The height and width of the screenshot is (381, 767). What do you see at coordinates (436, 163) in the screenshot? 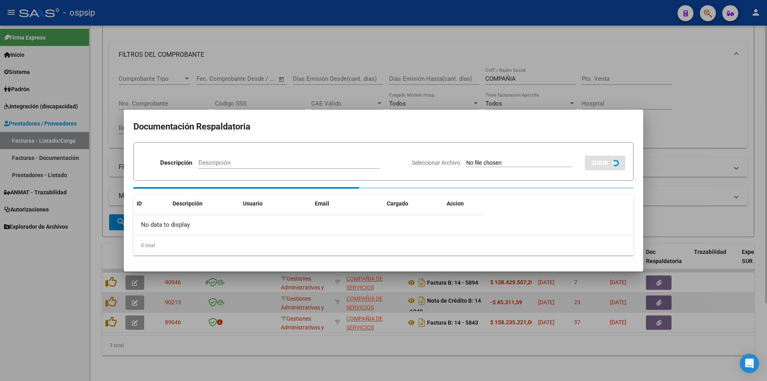
I see `span: Seleccionar Archivo` at bounding box center [436, 163].